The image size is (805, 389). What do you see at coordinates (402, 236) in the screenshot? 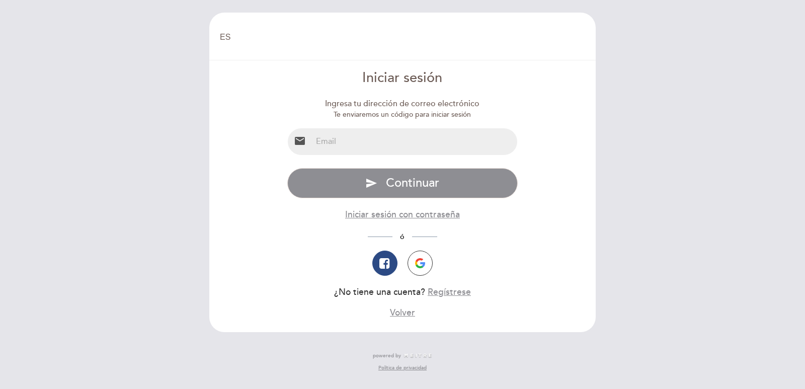
I see `span: ó` at bounding box center [402, 236].